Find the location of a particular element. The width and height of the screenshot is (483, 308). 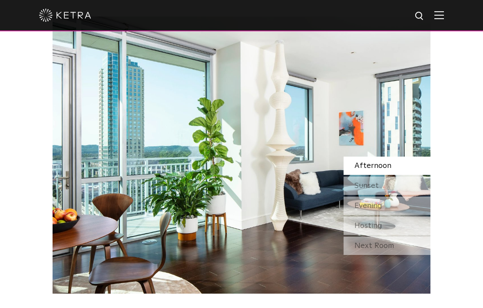

img: ketra-logo-2019-white is located at coordinates (65, 15).